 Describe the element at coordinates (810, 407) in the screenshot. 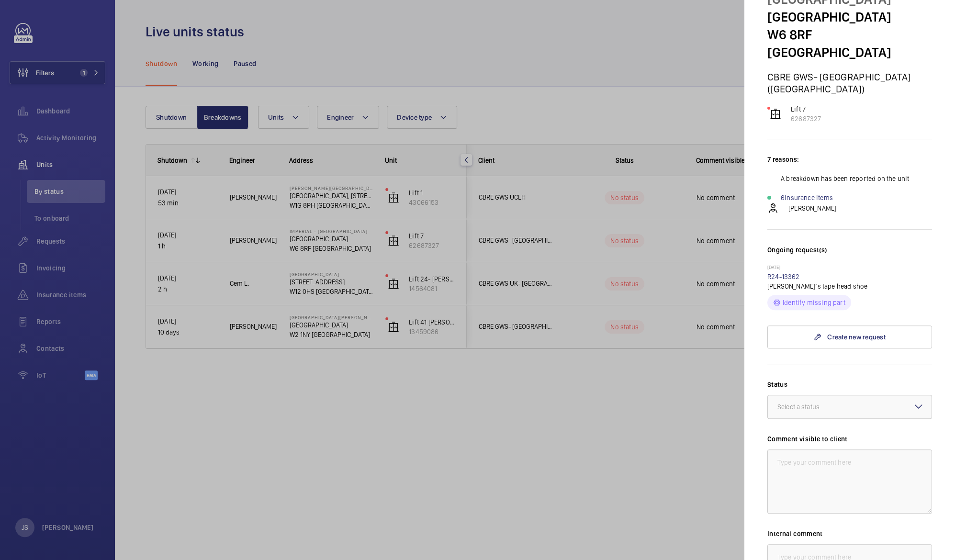

I see `div: Select a status` at that location.